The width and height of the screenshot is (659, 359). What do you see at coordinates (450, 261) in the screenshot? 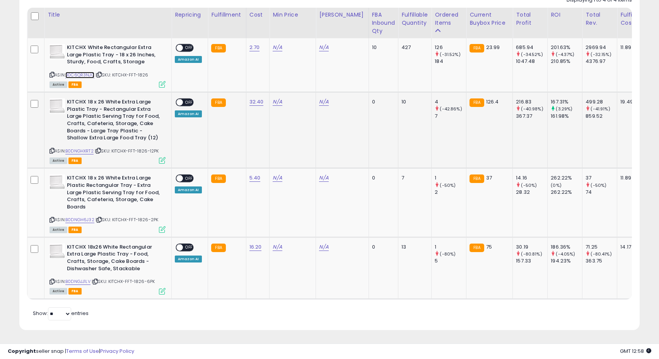
I see `div: 5` at bounding box center [450, 261].